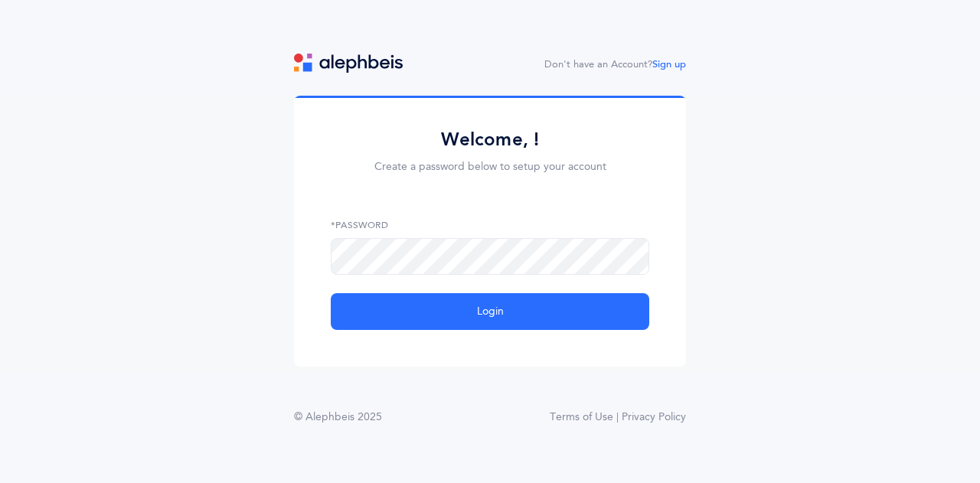 This screenshot has width=980, height=483. I want to click on div: Don't have an Account?, so click(614, 65).